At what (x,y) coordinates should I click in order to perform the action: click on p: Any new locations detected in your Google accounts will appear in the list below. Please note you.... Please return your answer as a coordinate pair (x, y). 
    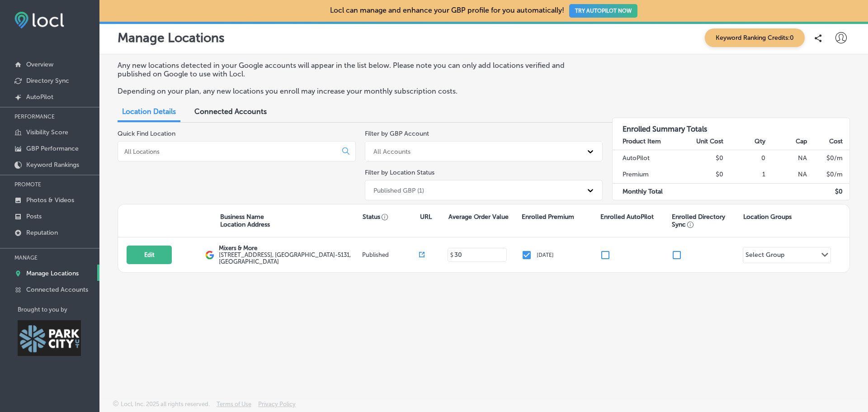
    Looking at the image, I should click on (355, 70).